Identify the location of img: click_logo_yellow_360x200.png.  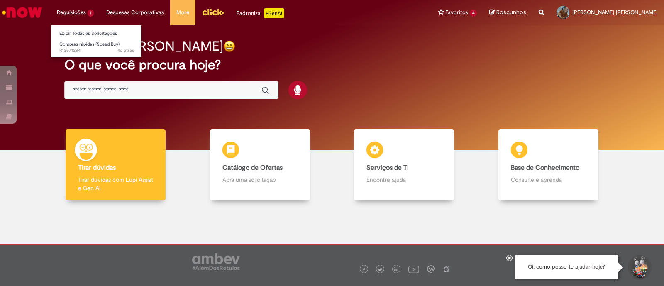
(213, 12).